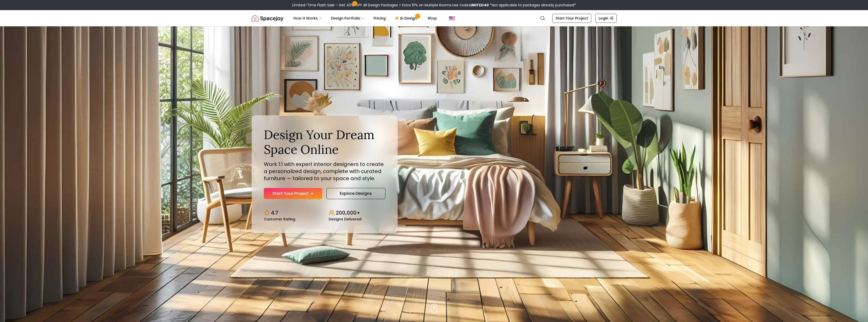 The height and width of the screenshot is (322, 868). I want to click on p: 200,000+, so click(348, 213).